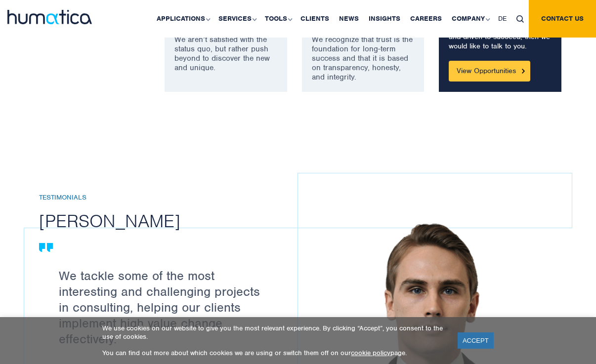 The image size is (596, 364). Describe the element at coordinates (226, 54) in the screenshot. I see `p: We aren’t satisfied with the status quo, but rather push beyond to discover the new and unique.` at that location.